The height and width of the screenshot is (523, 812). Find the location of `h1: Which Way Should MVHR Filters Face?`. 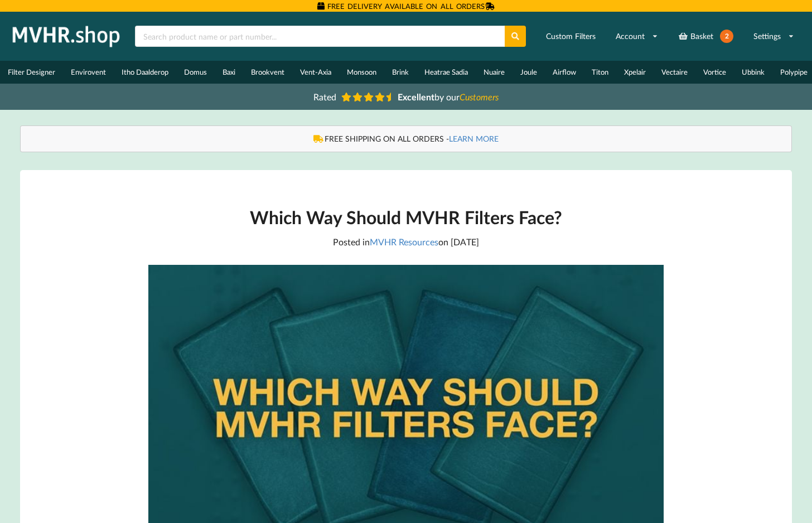

h1: Which Way Should MVHR Filters Face? is located at coordinates (406, 217).